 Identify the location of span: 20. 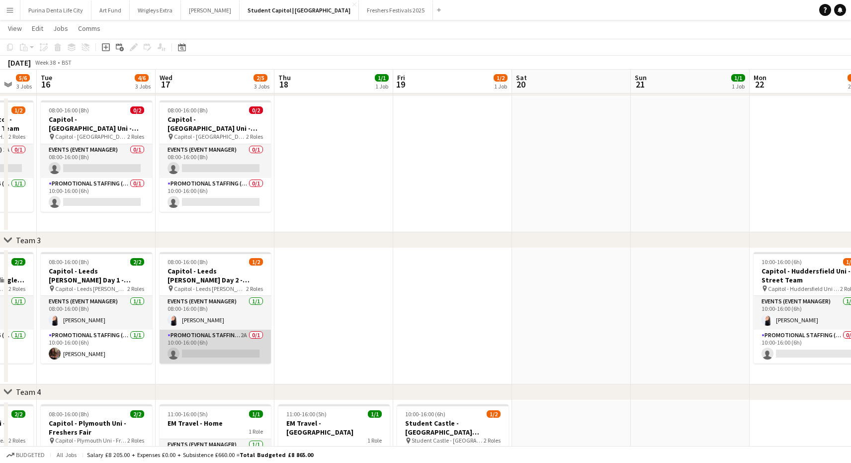
(521, 84).